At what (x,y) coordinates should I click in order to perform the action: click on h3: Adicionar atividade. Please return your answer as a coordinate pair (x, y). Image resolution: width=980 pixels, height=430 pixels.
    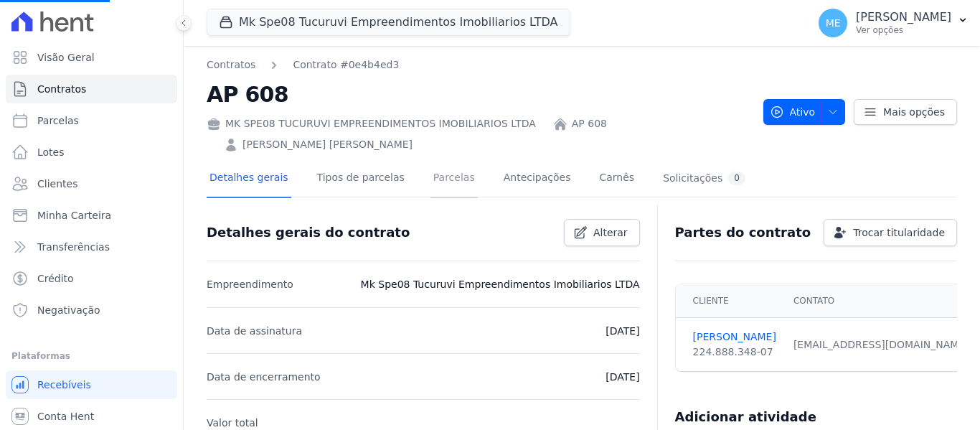
    Looking at the image, I should click on (746, 417).